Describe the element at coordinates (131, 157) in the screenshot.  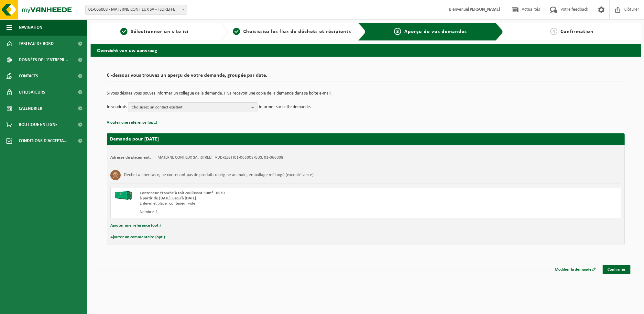
I see `strong: Adresse de placement:` at that location.